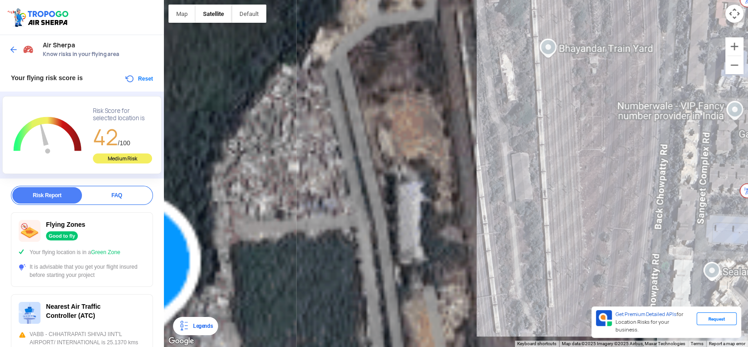 The height and width of the screenshot is (347, 748). Describe the element at coordinates (182, 14) in the screenshot. I see `button: Show street map` at that location.